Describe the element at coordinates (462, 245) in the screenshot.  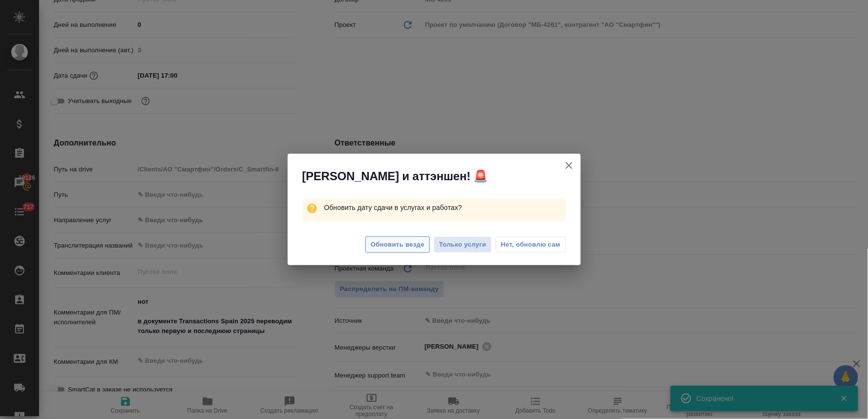
I see `span: Только услуги` at that location.